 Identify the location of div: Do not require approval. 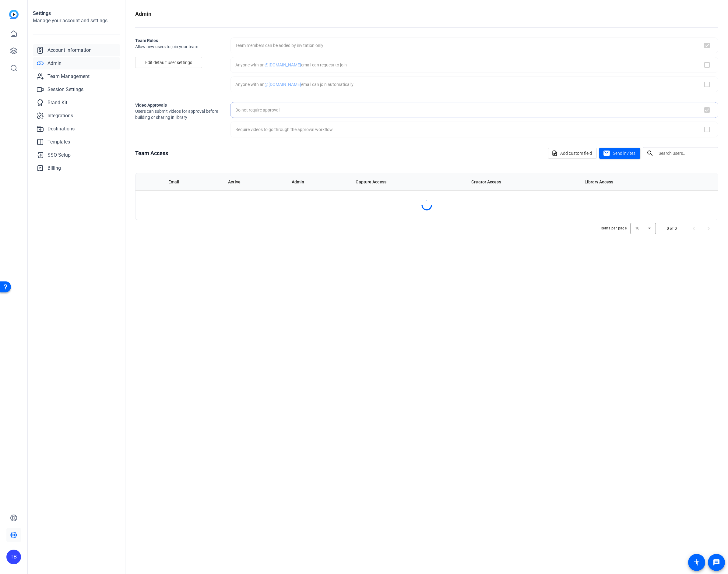
(257, 111).